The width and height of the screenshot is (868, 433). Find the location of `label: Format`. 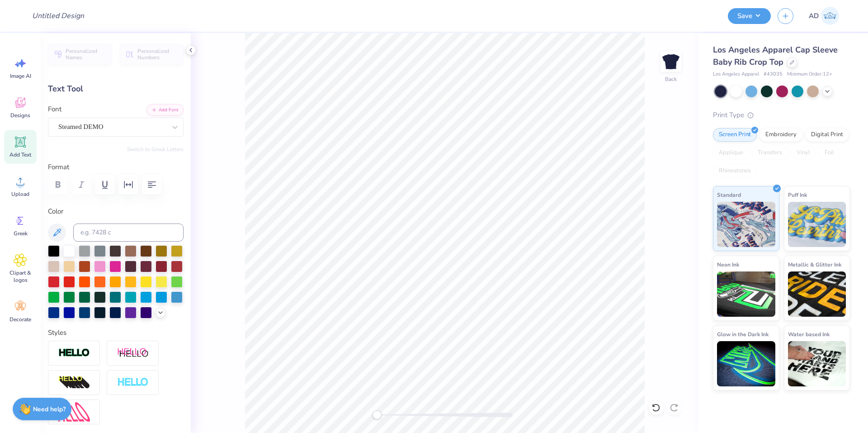

label: Format is located at coordinates (116, 167).